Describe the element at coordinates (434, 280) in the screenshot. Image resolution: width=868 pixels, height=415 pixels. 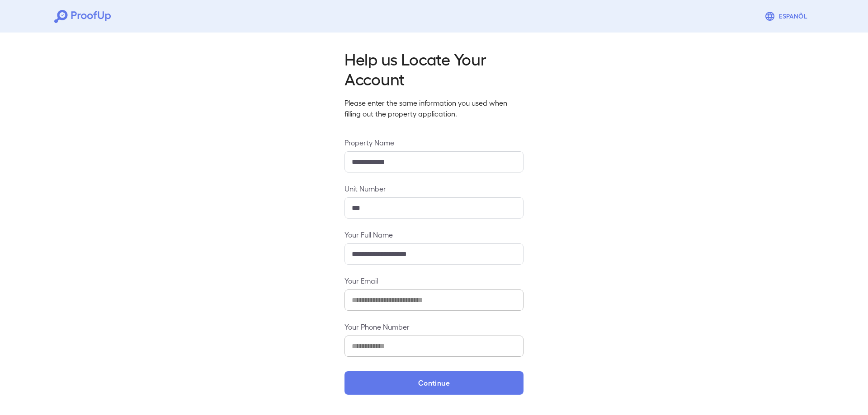
I see `label: Your Email` at that location.